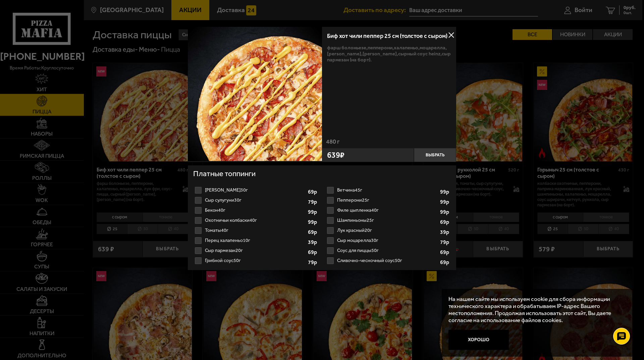 This screenshot has width=644, height=360. I want to click on li: Ветчина, so click(388, 190).